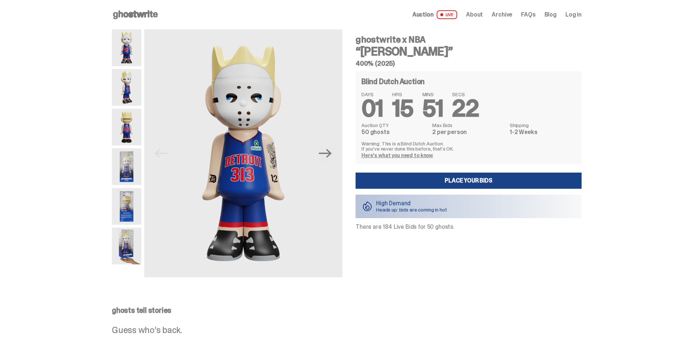 The width and height of the screenshot is (699, 347). What do you see at coordinates (127, 127) in the screenshot?
I see `img: Copy%20of%20Eminem_NBA_400_6.png` at bounding box center [127, 127].